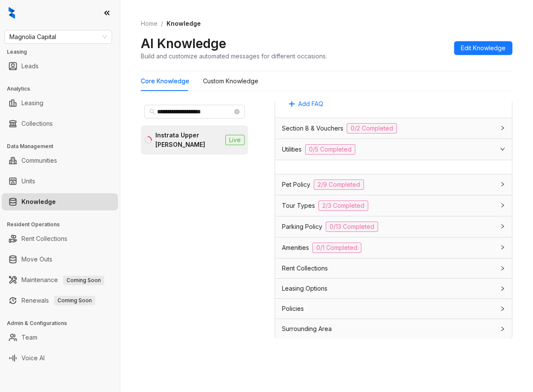  What do you see at coordinates (63, 89) in the screenshot?
I see `h3: Analytics` at bounding box center [63, 89].